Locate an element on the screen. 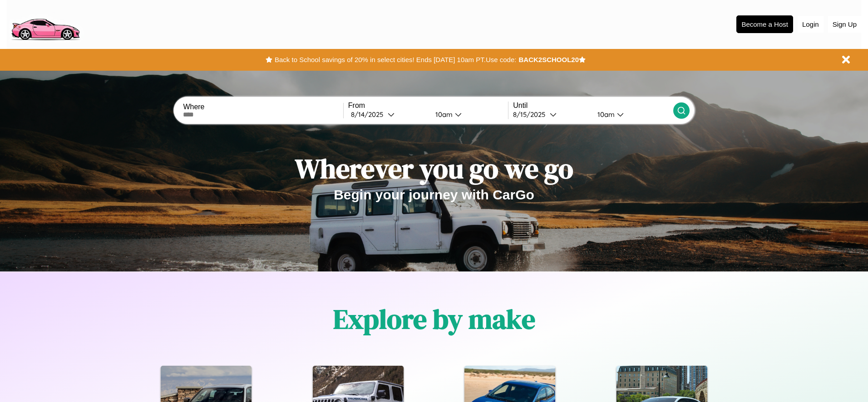 The width and height of the screenshot is (868, 402). h1: Explore by make is located at coordinates (434, 319).